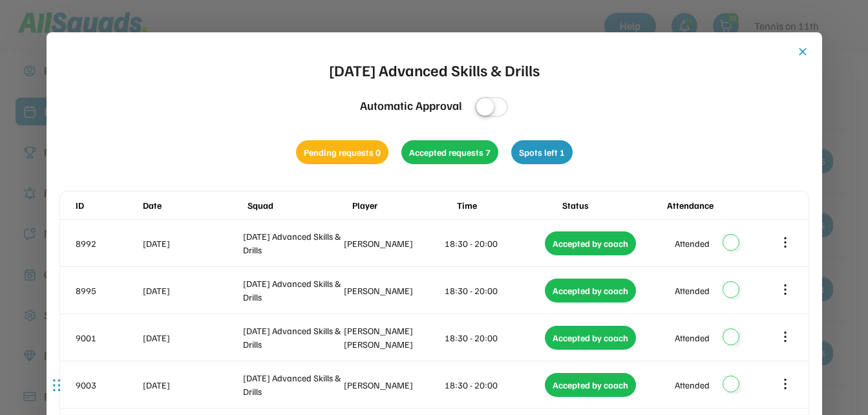 The image size is (868, 415). What do you see at coordinates (342, 152) in the screenshot?
I see `div: Pending requests 0` at bounding box center [342, 152].